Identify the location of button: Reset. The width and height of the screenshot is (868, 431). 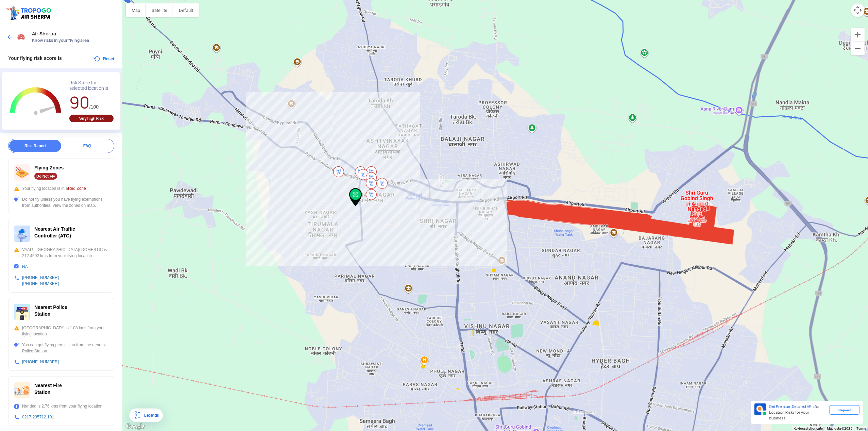
(103, 59).